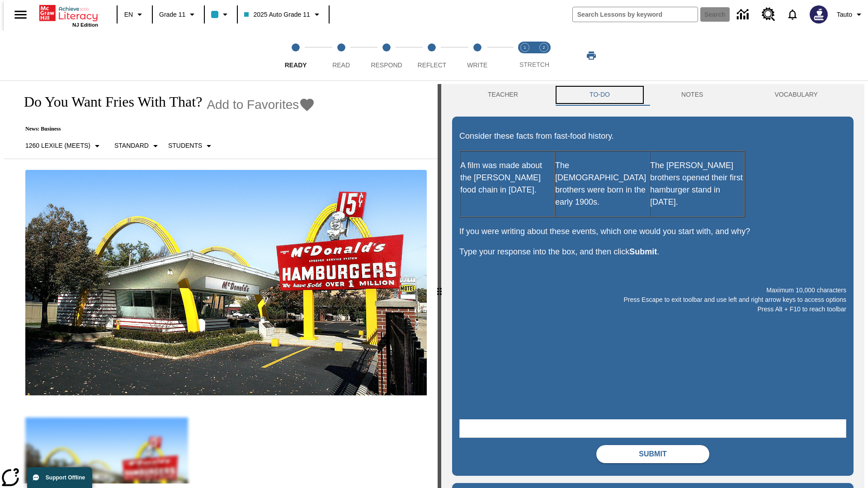 This screenshot has width=868, height=488. What do you see at coordinates (128, 15) in the screenshot?
I see `span: EN` at bounding box center [128, 15].